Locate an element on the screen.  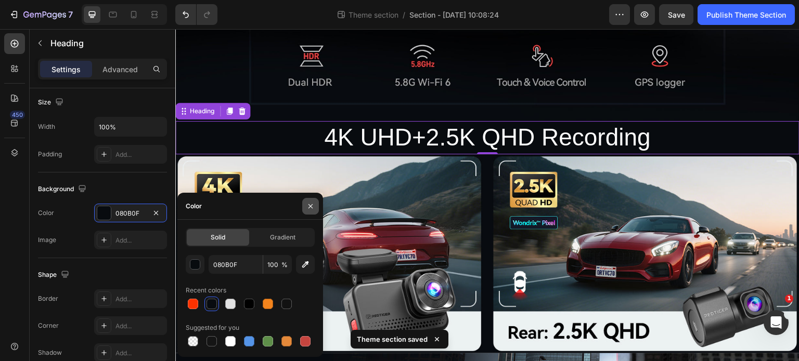
div: Publish Theme Section is located at coordinates (746, 15).